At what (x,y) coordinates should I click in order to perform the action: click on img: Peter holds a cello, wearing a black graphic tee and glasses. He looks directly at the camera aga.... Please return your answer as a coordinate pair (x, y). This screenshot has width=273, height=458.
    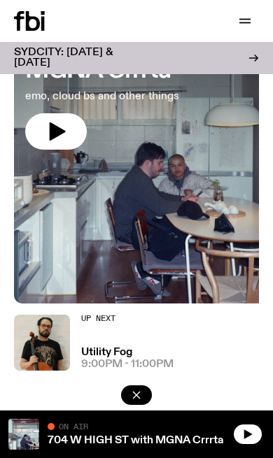
    Looking at the image, I should click on (42, 343).